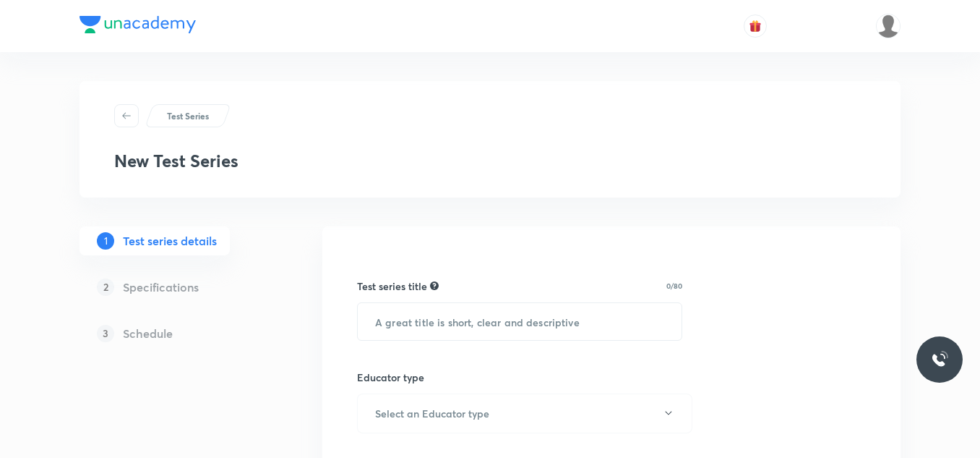 The height and width of the screenshot is (458, 980). Describe the element at coordinates (177, 161) in the screenshot. I see `h3: New Test Series` at that location.